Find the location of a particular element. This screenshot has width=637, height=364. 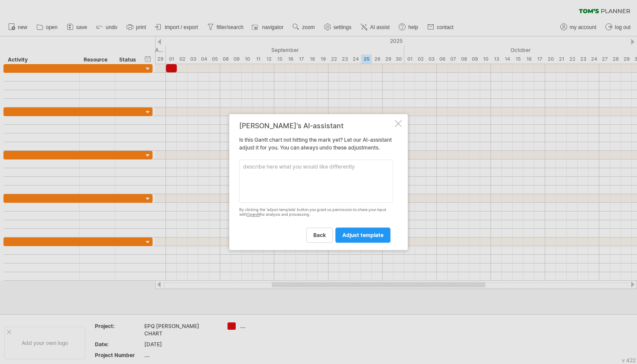

span: back is located at coordinates (319, 235).